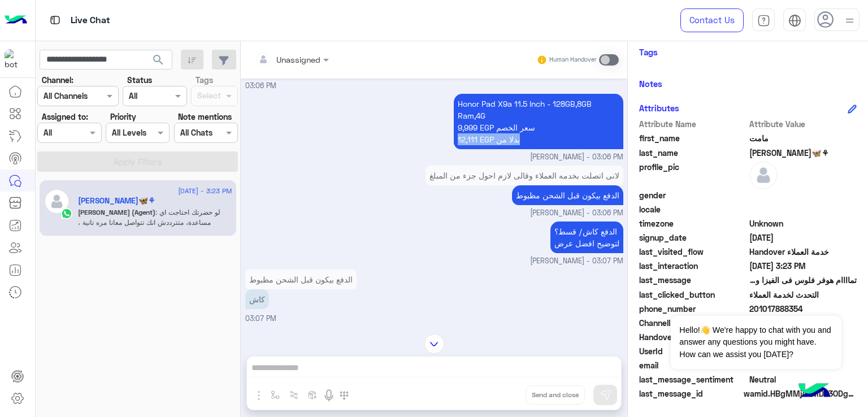 The width and height of the screenshot is (868, 417). I want to click on img: 1403182699927242, so click(14, 59).